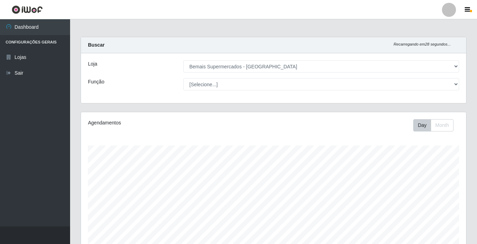  I want to click on img: CoreUI Logo, so click(27, 9).